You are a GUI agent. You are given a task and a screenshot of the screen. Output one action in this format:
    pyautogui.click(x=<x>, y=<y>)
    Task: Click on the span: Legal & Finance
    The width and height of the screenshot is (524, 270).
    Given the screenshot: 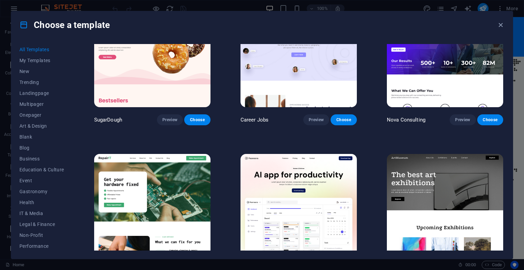 What is the action you would take?
    pyautogui.click(x=42, y=224)
    